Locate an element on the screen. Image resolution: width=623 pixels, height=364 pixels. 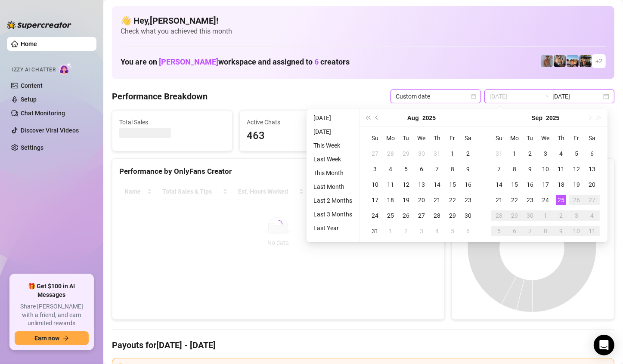
td: 2025-09-05 is located at coordinates (577, 154).